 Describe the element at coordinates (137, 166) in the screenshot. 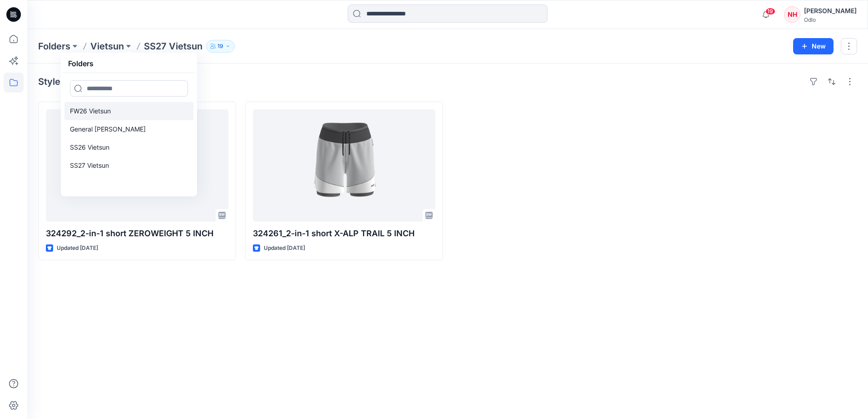

I see `a: 324292_2-in-1 short ZEROWEIGHT 5 INCH` at that location.